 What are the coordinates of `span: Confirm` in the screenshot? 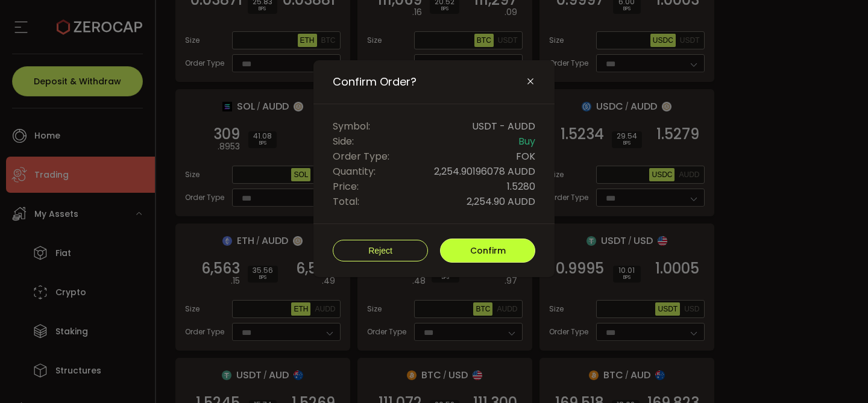 It's located at (487, 250).